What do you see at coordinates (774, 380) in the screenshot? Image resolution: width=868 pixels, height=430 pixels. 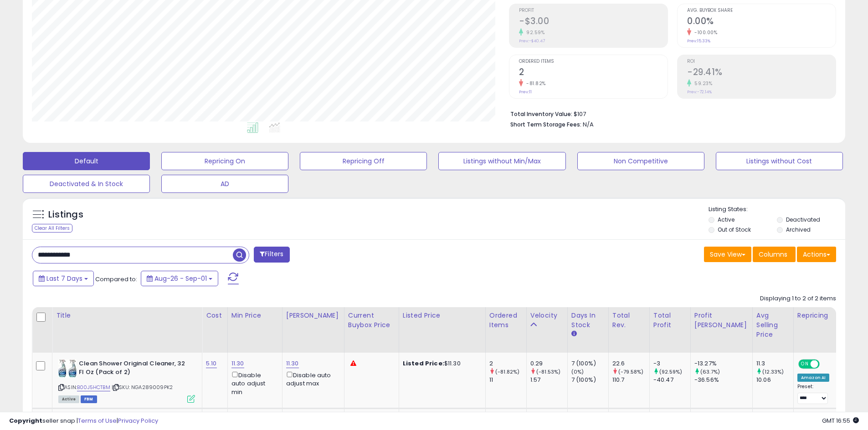 I see `div: 10.06` at bounding box center [774, 380].